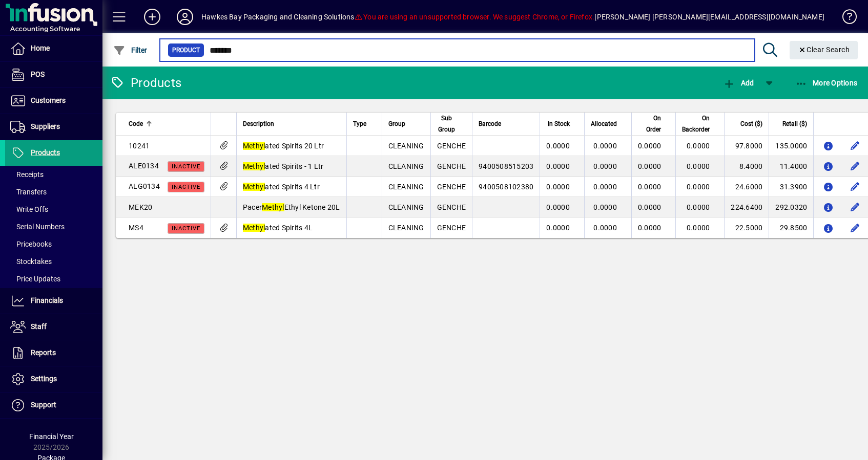 This screenshot has width=868, height=460. Describe the element at coordinates (700, 124) in the screenshot. I see `div: On Backorder` at that location.